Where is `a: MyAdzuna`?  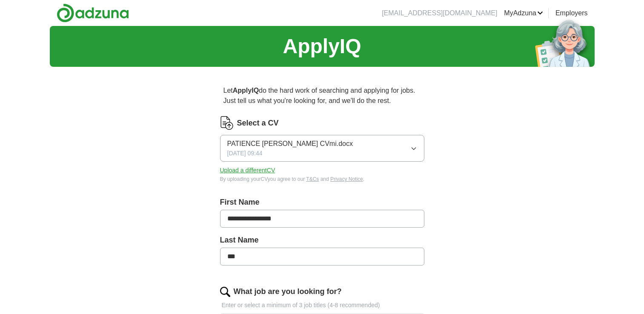 a: MyAdzuna is located at coordinates (523, 13).